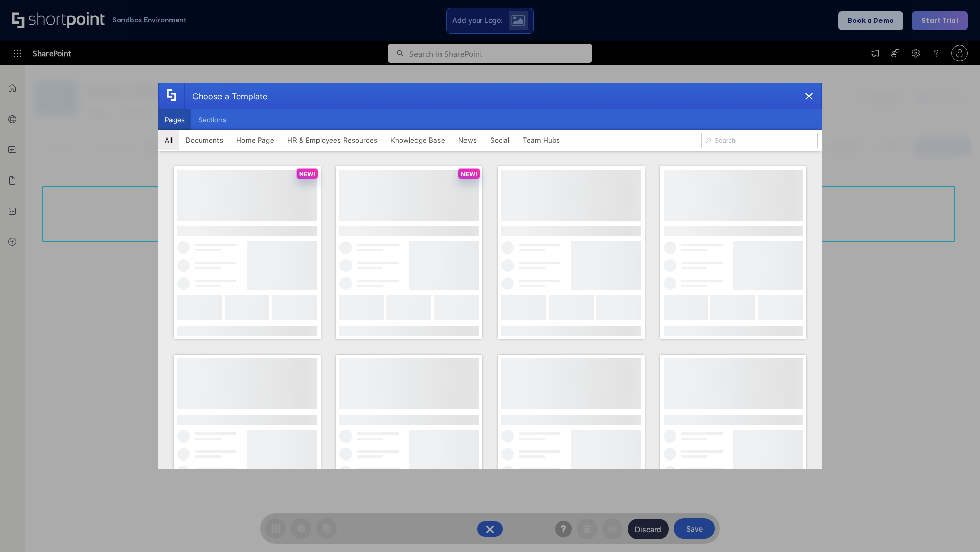 This screenshot has width=980, height=552. I want to click on button: Knowledge Base, so click(418, 140).